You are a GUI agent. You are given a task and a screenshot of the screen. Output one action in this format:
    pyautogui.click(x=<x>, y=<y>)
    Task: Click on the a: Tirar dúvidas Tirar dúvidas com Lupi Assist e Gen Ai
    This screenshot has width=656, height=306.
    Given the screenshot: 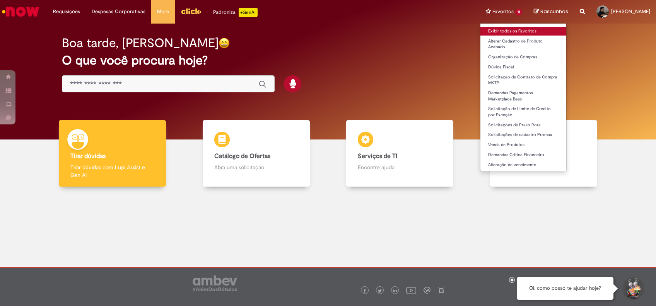 What is the action you would take?
    pyautogui.click(x=113, y=154)
    